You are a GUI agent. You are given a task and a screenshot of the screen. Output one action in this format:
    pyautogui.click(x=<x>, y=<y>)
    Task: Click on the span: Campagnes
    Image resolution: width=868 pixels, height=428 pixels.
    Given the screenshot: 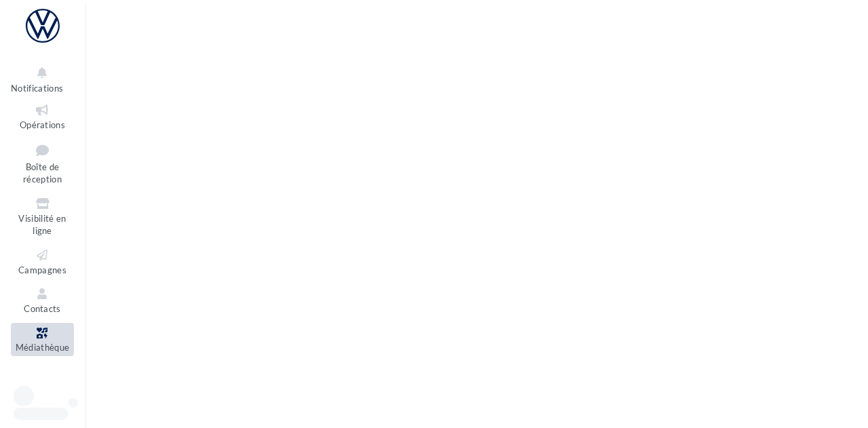 What is the action you would take?
    pyautogui.click(x=42, y=270)
    